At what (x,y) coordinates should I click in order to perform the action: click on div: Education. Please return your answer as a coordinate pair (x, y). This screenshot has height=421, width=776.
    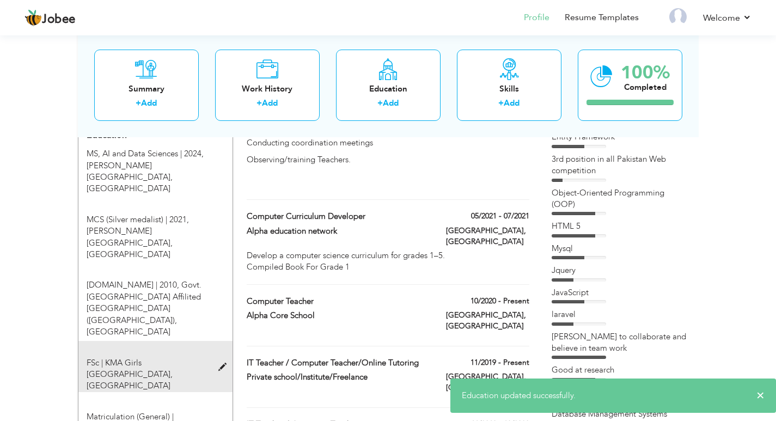
    Looking at the image, I should click on (388, 88).